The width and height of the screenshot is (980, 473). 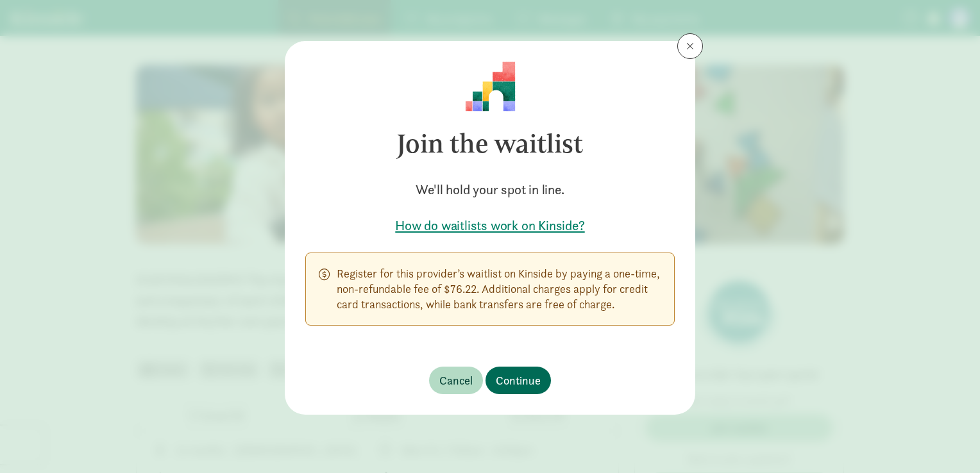 What do you see at coordinates (456, 380) in the screenshot?
I see `button: Cancel` at bounding box center [456, 380].